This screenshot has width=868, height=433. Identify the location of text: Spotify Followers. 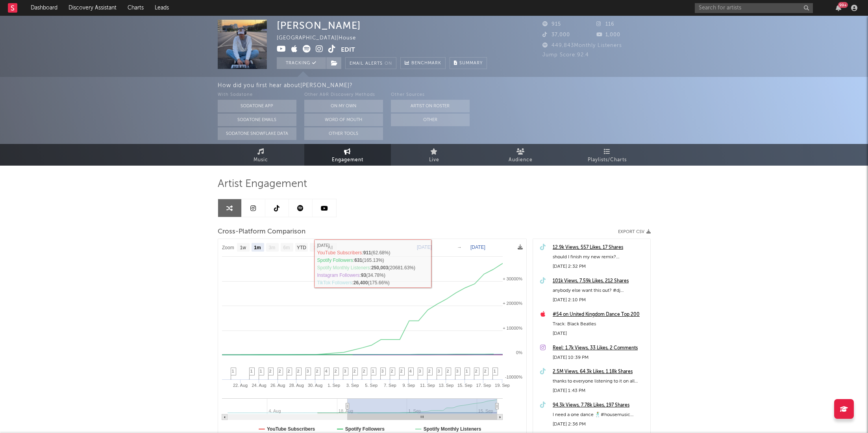
(364, 428).